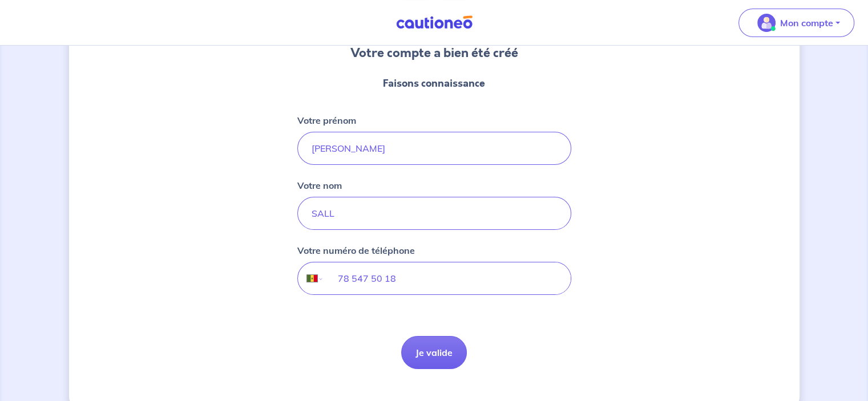 This screenshot has height=401, width=868. What do you see at coordinates (767, 23) in the screenshot?
I see `img: illu_account_valid_menu.svg` at bounding box center [767, 23].